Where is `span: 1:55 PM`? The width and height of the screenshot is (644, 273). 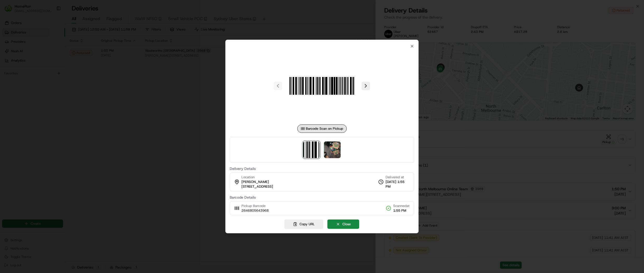 span: 1:55 PM is located at coordinates (401, 211).